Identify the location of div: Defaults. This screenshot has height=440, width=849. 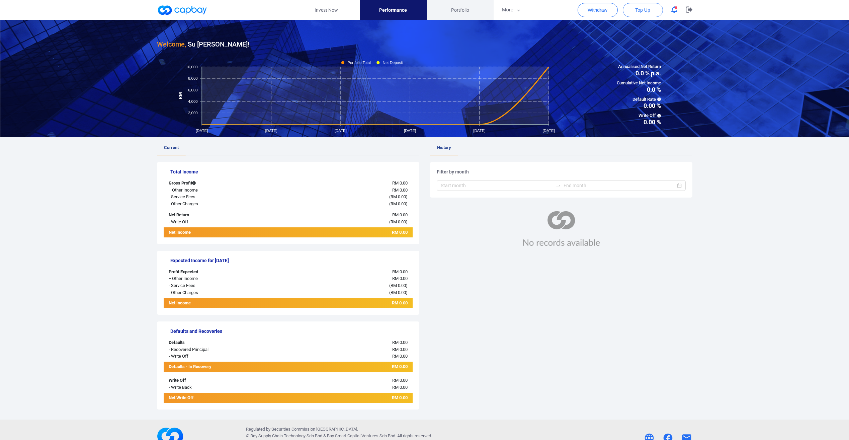
(215, 342).